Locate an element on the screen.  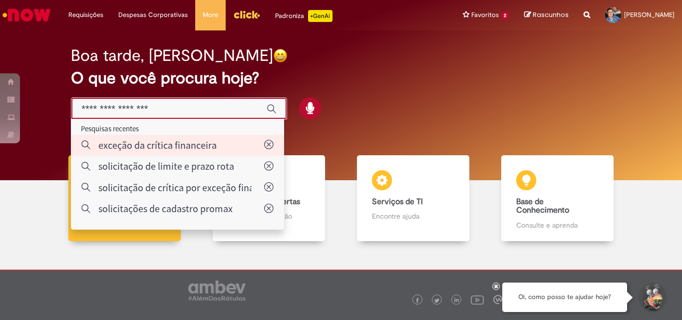
a: Serviços de TI Encontre ajuda is located at coordinates (413, 198).